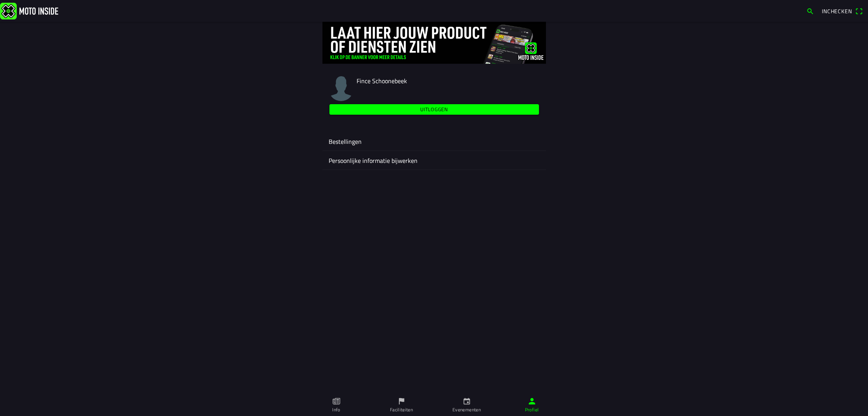  What do you see at coordinates (401, 410) in the screenshot?
I see `ion-label: Faciliteiten` at bounding box center [401, 410].